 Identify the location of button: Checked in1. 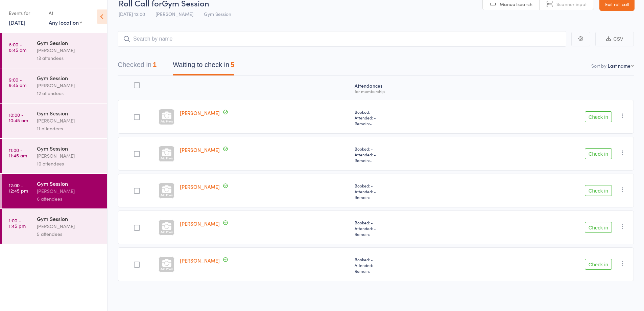
(137, 66).